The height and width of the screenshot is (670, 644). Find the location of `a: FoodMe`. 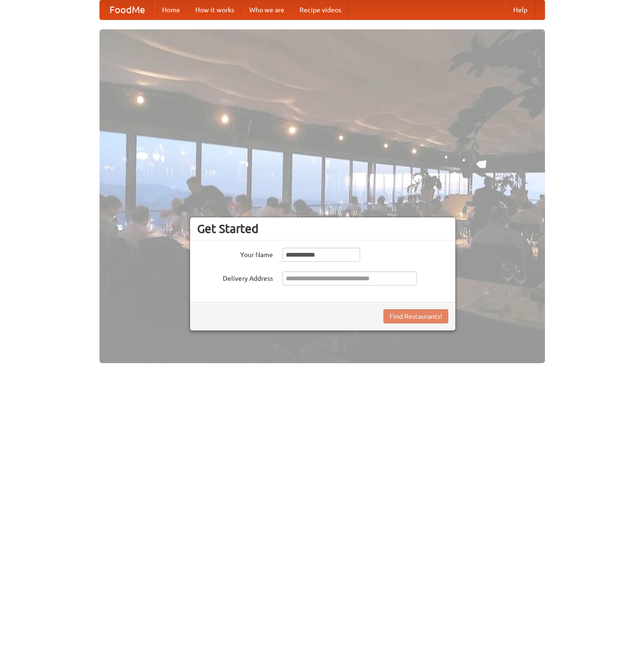

a: FoodMe is located at coordinates (127, 10).